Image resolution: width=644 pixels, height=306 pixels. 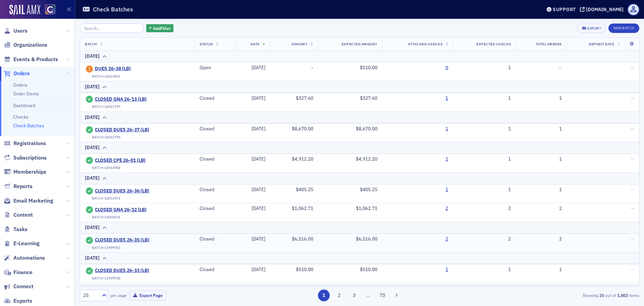 What do you see at coordinates (25, 172) in the screenshot?
I see `a: Memberships` at bounding box center [25, 172].